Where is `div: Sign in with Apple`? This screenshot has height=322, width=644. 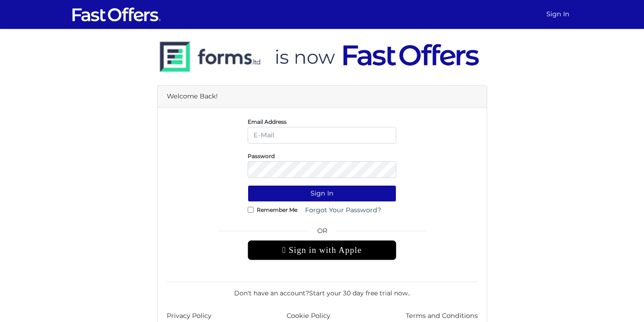 div: Sign in with Apple is located at coordinates (322, 251).